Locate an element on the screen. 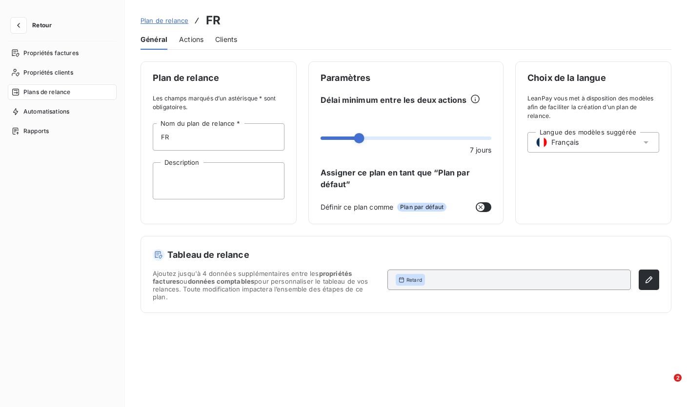  a: Plan de relance is located at coordinates (164, 20).